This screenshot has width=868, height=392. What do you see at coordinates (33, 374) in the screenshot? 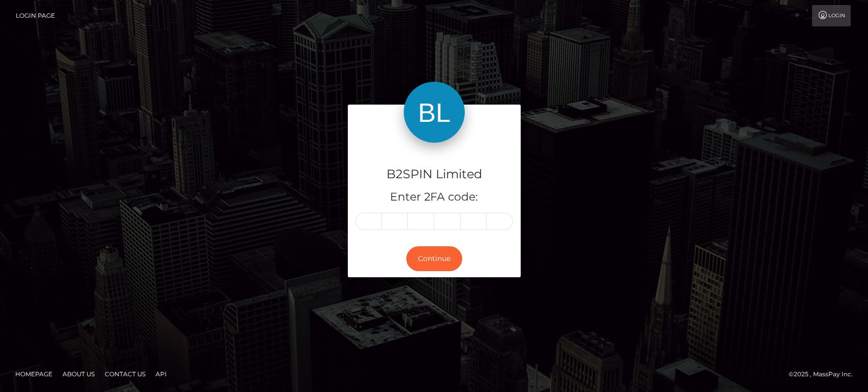
I see `a: Homepage` at bounding box center [33, 374].